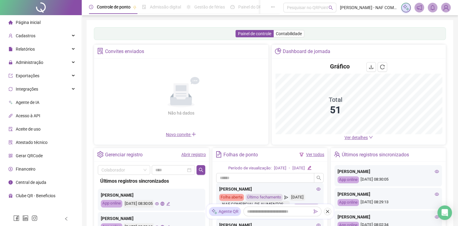  I want to click on span: sun, so click(188, 7).